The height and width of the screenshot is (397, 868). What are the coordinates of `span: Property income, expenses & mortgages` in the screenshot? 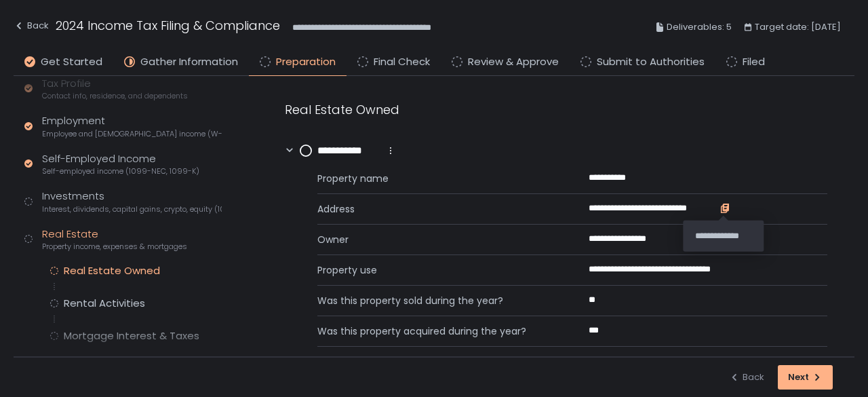 It's located at (114, 246).